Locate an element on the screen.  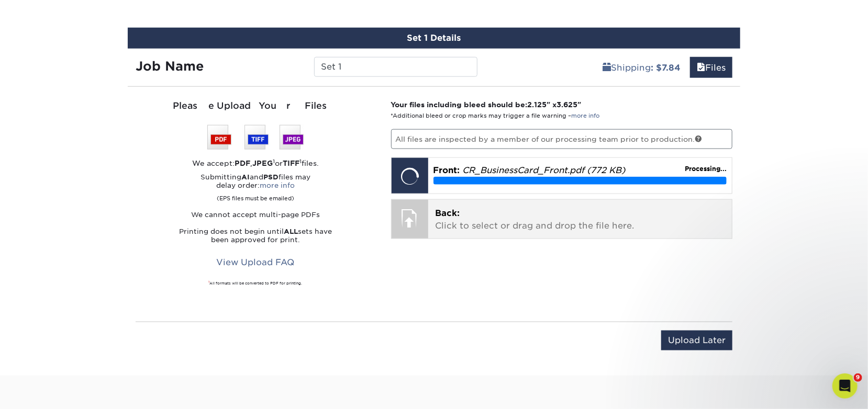
span: files is located at coordinates (701, 67).